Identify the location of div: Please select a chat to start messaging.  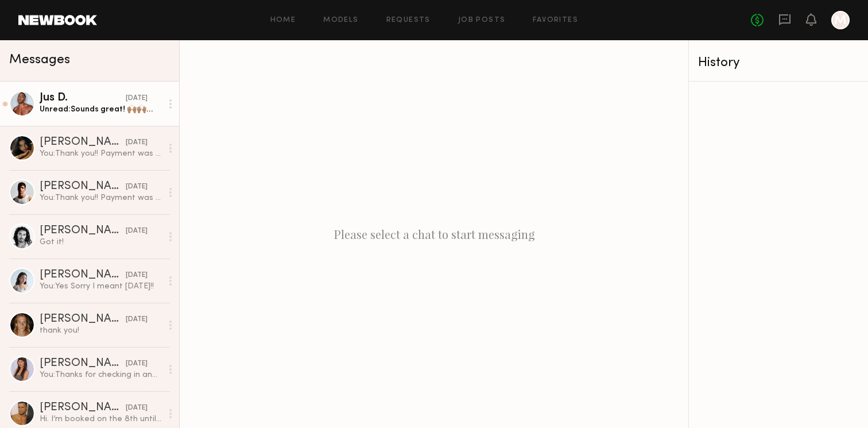
(434, 234).